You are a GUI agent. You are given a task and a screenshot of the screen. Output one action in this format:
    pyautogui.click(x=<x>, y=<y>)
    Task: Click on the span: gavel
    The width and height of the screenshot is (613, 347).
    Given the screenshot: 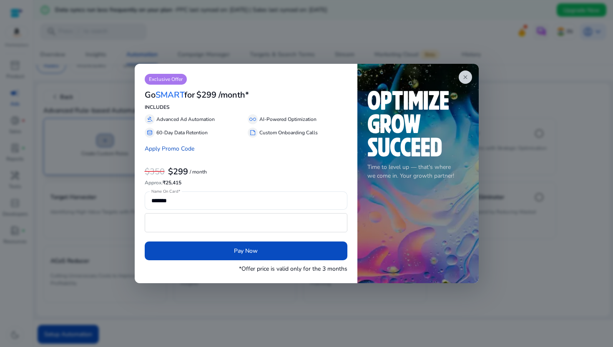 What is the action you would take?
    pyautogui.click(x=150, y=119)
    